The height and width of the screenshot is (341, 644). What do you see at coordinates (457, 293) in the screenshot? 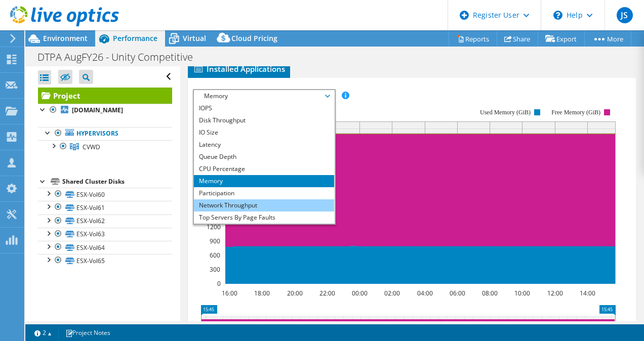
I see `text: 06:00` at bounding box center [457, 293].